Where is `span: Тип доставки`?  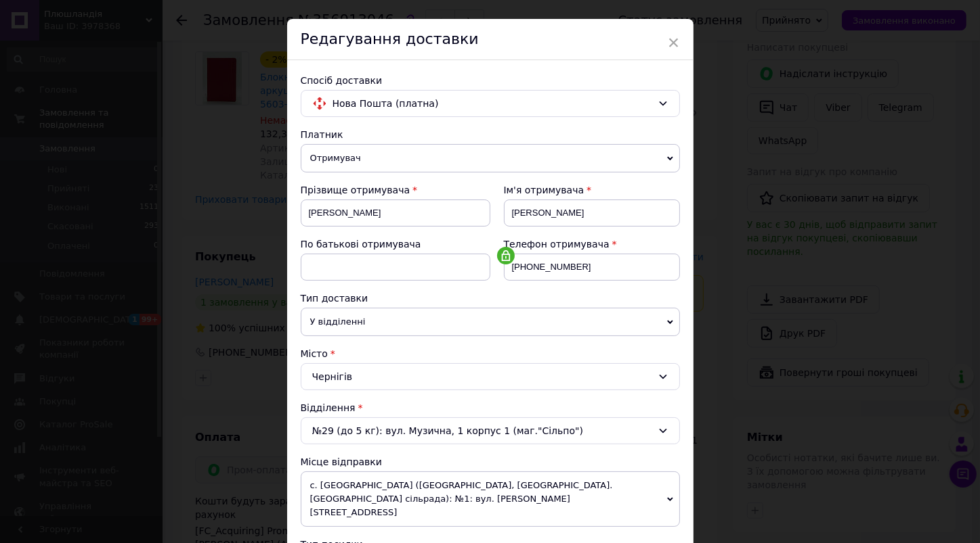 span: Тип доставки is located at coordinates (334, 298).